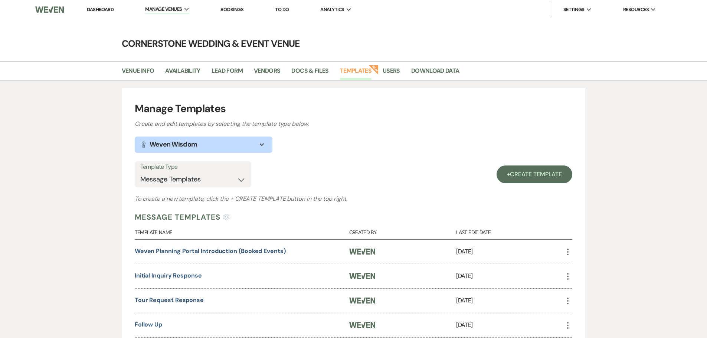 This screenshot has width=707, height=338. I want to click on a: Download Data, so click(436, 73).